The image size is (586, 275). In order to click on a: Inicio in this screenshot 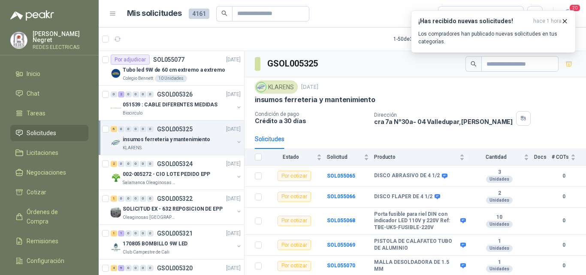, I will do `click(49, 74)`.